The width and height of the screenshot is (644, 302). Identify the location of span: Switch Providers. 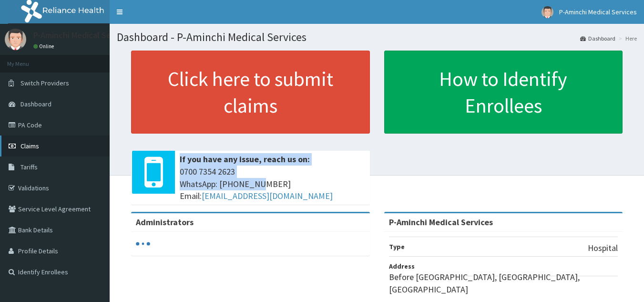
(45, 83).